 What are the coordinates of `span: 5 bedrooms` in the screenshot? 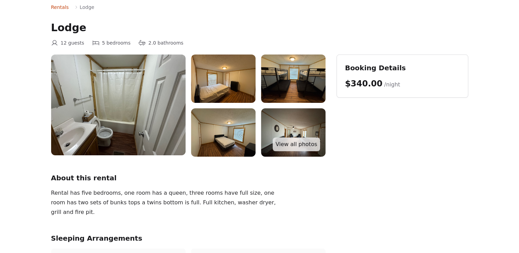 It's located at (116, 43).